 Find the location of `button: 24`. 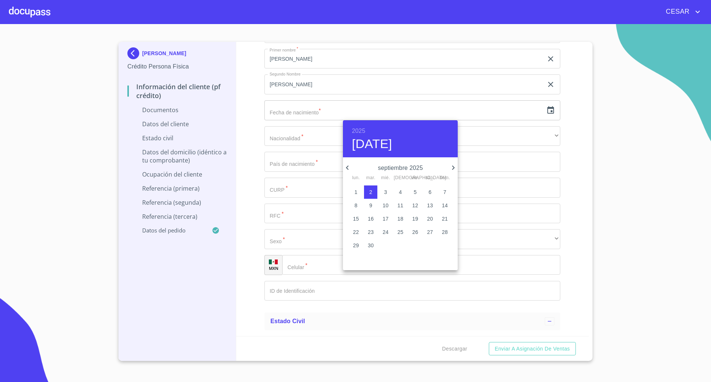

button: 24 is located at coordinates (386, 232).